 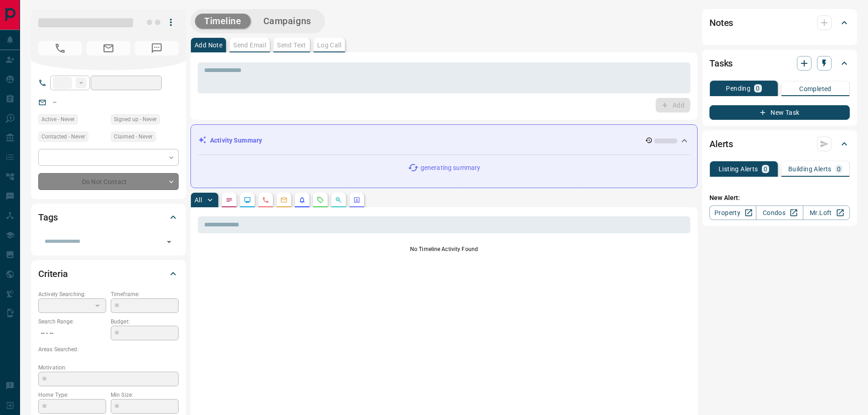 I want to click on h2: Tags, so click(x=48, y=217).